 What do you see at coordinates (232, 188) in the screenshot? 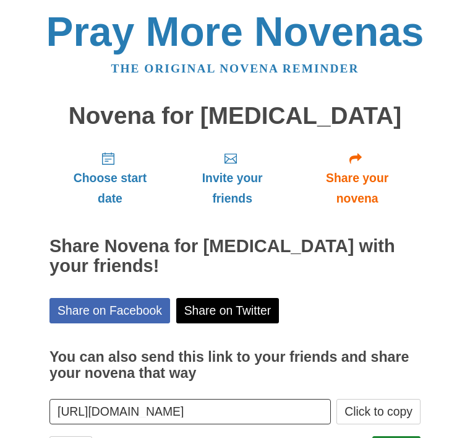
I see `span: Invite your friends` at bounding box center [232, 188].